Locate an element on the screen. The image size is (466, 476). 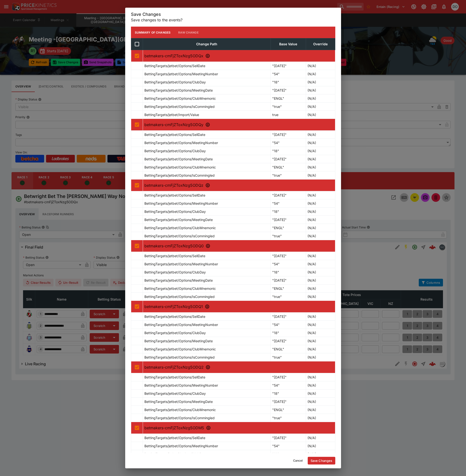
svg: R2 - Paul Ferguson's Jumpers To Follow Handicap Chase (Gbb Race) is located at coordinates (208, 124).